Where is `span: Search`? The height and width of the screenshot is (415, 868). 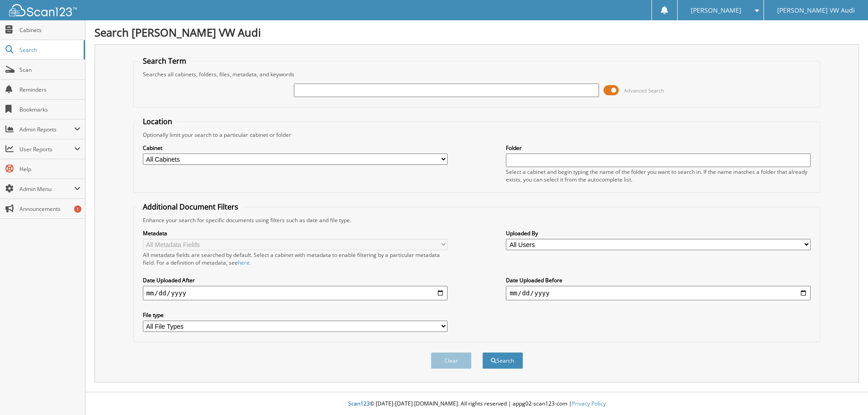
span: Search is located at coordinates (49, 49).